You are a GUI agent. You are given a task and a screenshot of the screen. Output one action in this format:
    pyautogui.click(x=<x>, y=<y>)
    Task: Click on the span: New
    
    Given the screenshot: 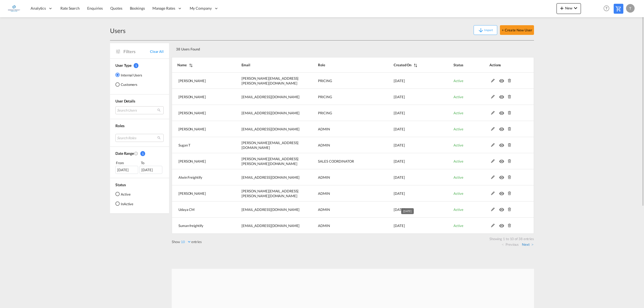 What is the action you would take?
    pyautogui.click(x=569, y=8)
    